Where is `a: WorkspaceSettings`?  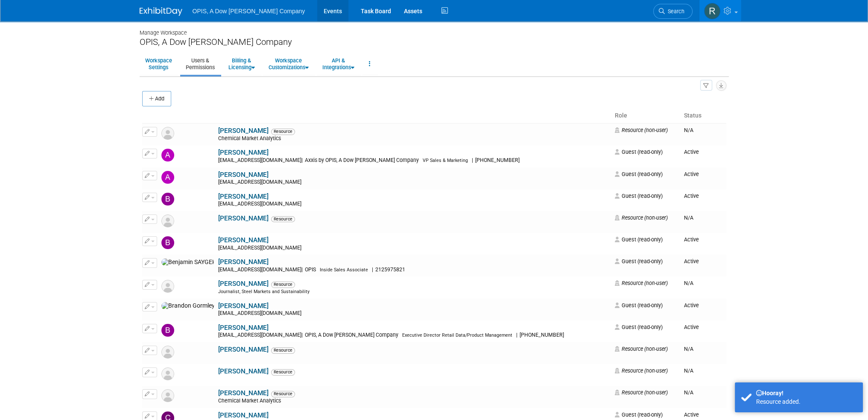
a: WorkspaceSettings is located at coordinates (158, 63).